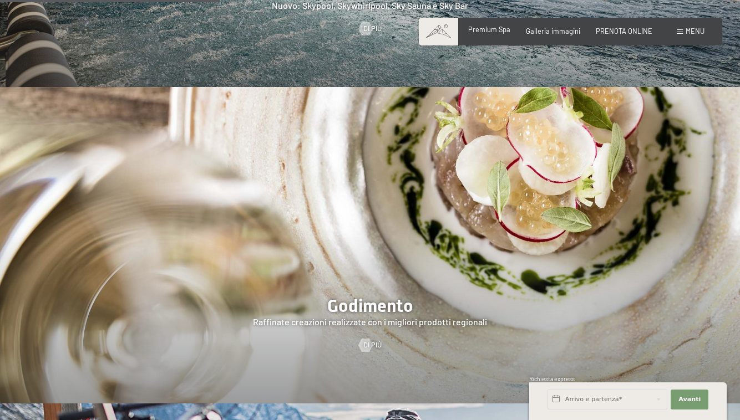 This screenshot has width=740, height=420. What do you see at coordinates (689, 400) in the screenshot?
I see `span: Avanti` at bounding box center [689, 400].